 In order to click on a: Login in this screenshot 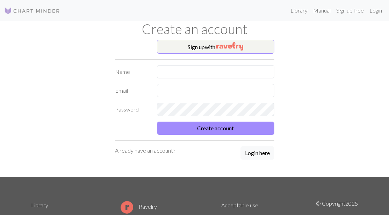, I will do `click(375, 10)`.